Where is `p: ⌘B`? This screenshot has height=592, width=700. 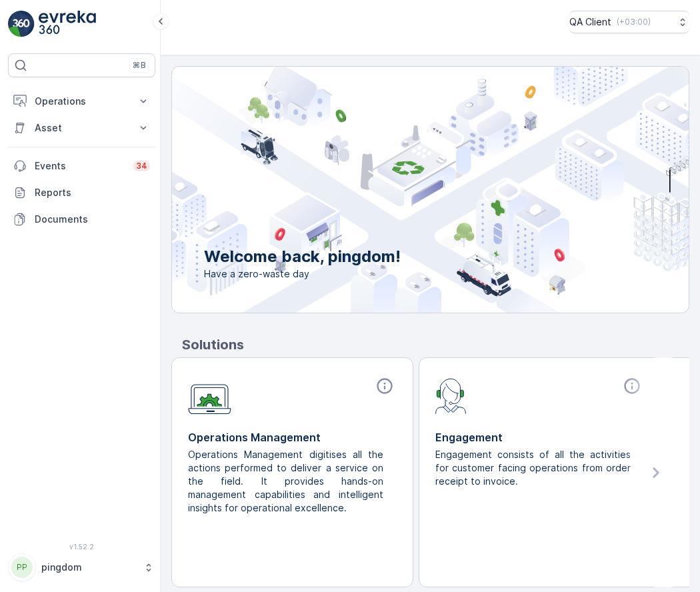 p: ⌘B is located at coordinates (139, 66).